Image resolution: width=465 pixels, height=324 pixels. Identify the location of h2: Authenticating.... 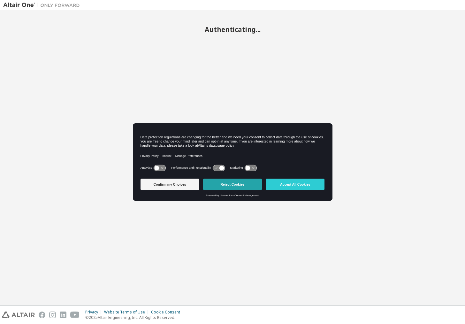
(232, 29).